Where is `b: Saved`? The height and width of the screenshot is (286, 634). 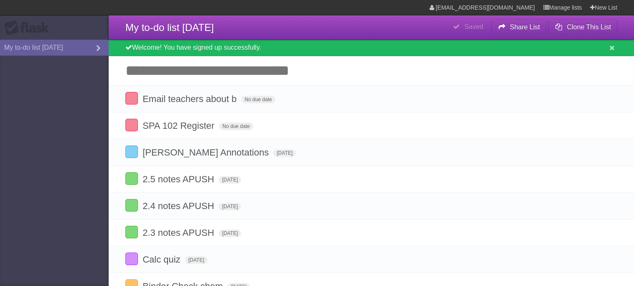 b: Saved is located at coordinates (474, 26).